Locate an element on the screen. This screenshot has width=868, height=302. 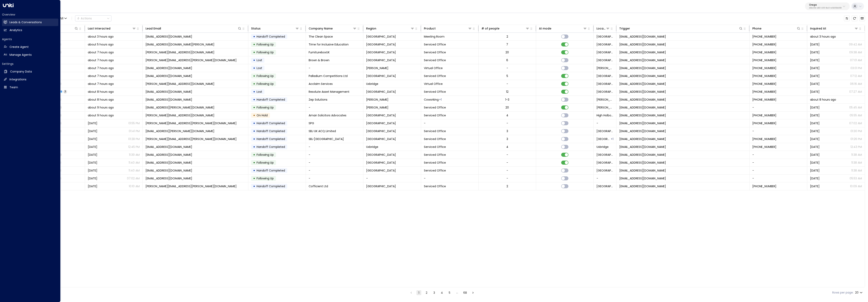
span: +447799434809 is located at coordinates (764, 60).